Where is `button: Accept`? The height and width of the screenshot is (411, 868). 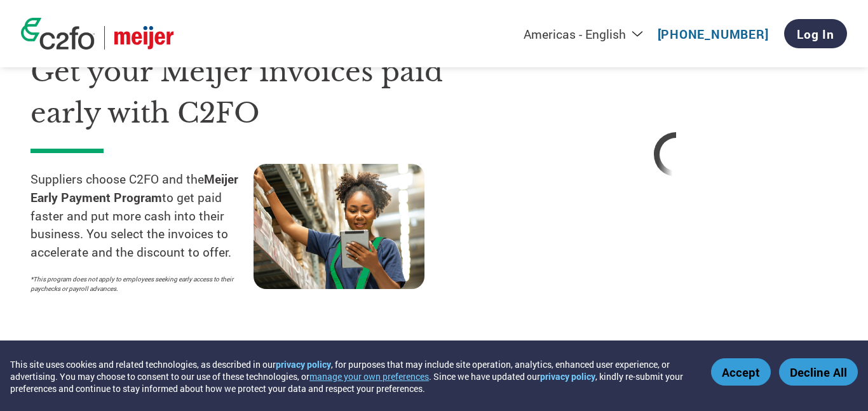
button: Accept is located at coordinates (741, 372).